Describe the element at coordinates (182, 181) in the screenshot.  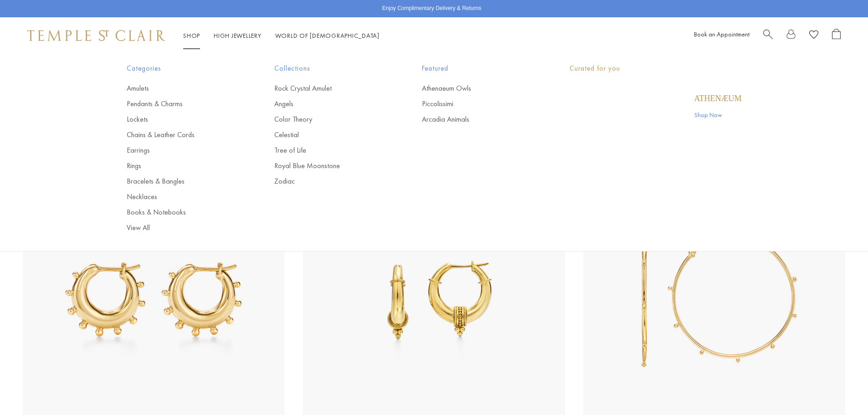
I see `a: Bracelets & Bangles` at that location.